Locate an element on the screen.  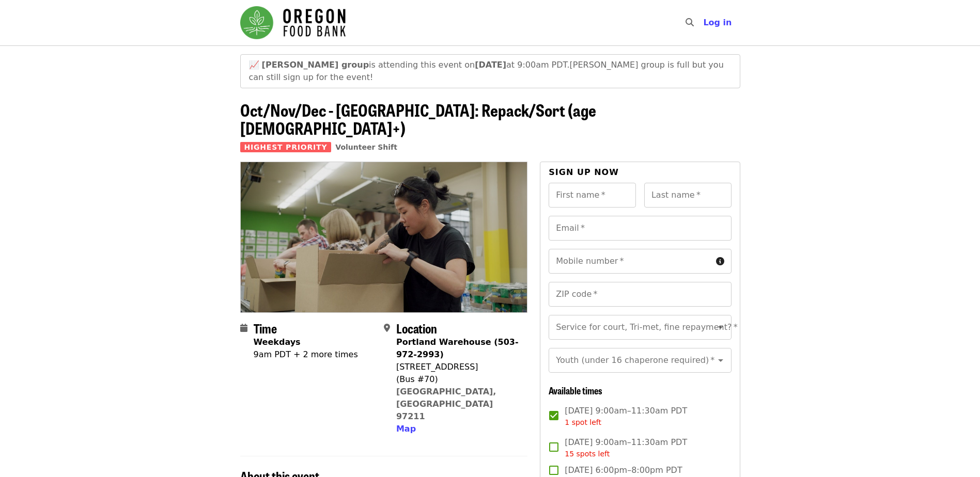
strong: Portland Warehouse (503-972-2993) is located at coordinates (457, 348).